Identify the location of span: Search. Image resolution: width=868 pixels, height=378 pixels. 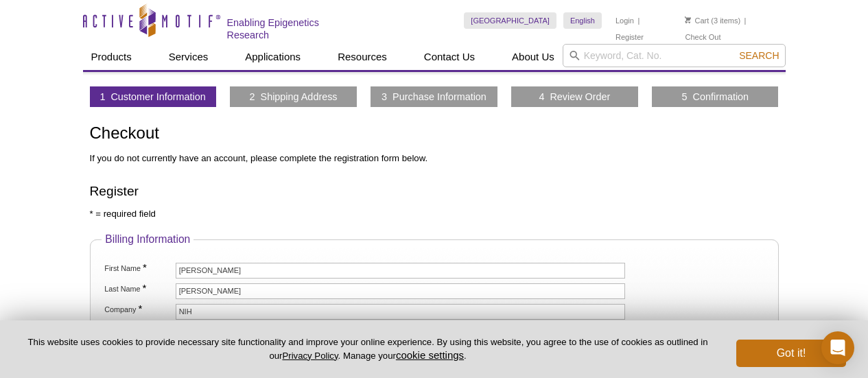
(759, 55).